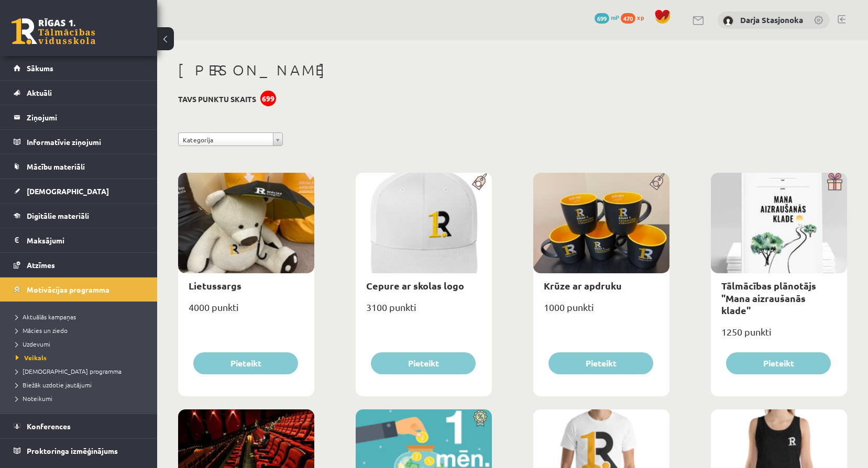 The height and width of the screenshot is (468, 868). I want to click on a: Aktuāli, so click(79, 92).